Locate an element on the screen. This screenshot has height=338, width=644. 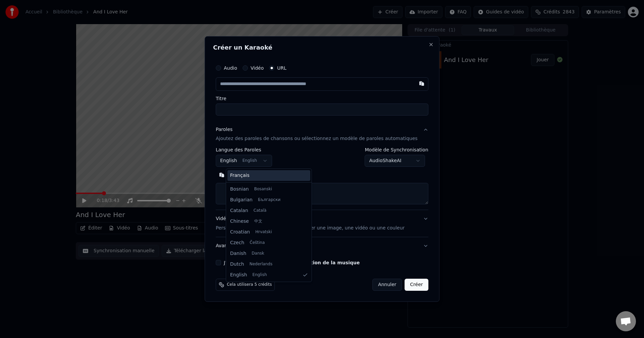
span: Dansk is located at coordinates (258, 254).